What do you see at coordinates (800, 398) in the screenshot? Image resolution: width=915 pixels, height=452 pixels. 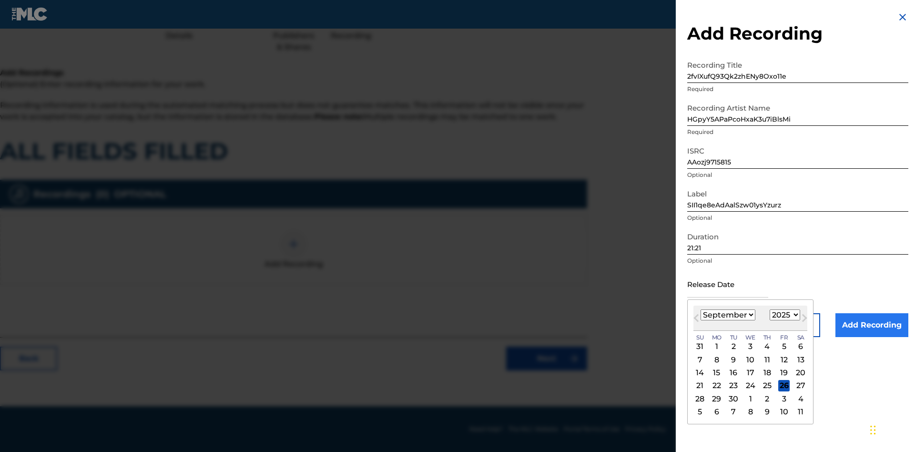 I see `div: Choose Saturday, October 4th, 2025` at bounding box center [800, 398].